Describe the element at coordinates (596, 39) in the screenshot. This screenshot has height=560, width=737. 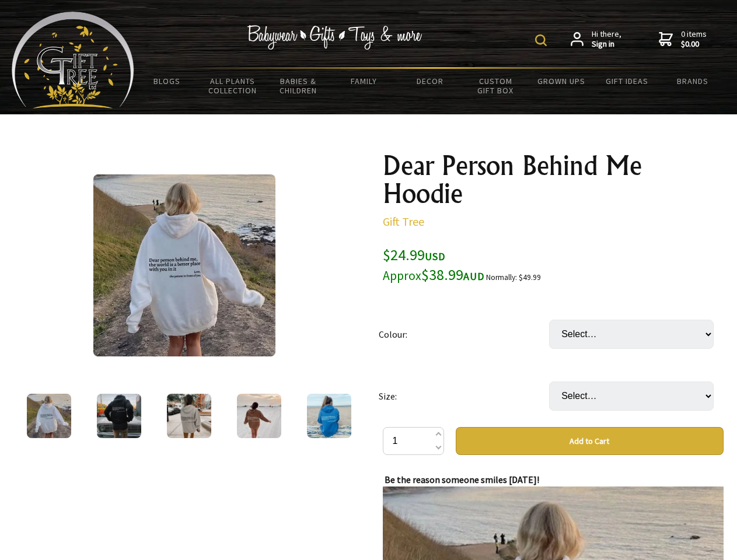
I see `a: Hi there,Sign in` at that location.